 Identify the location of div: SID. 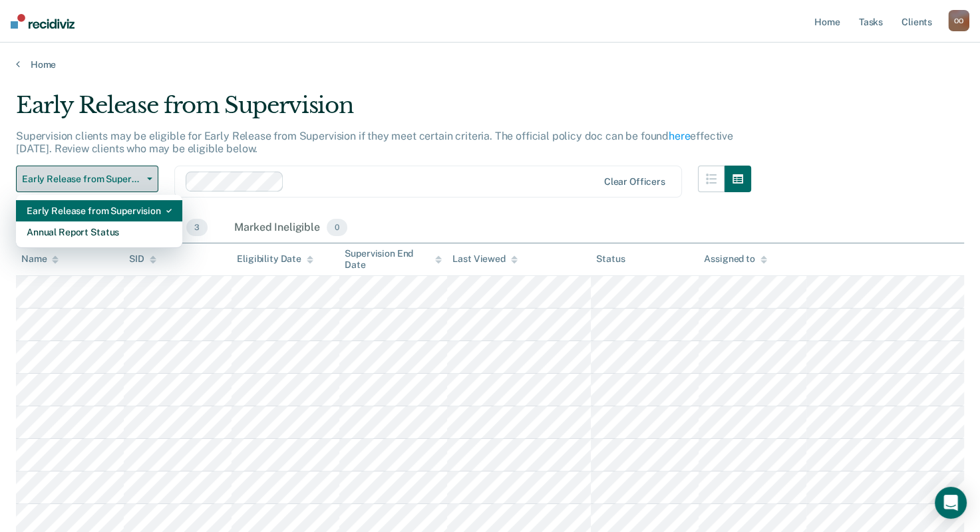
(142, 259).